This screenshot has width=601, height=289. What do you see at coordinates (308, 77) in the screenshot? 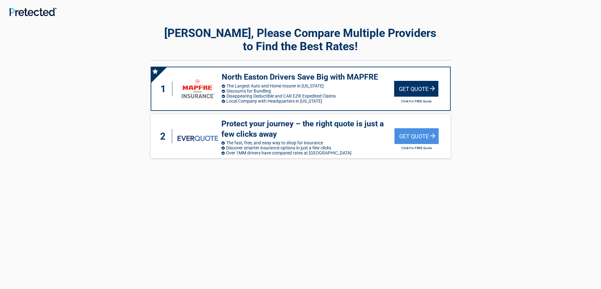
I see `h3: North Easton Drivers Save Big with MAPFRE` at bounding box center [308, 77].